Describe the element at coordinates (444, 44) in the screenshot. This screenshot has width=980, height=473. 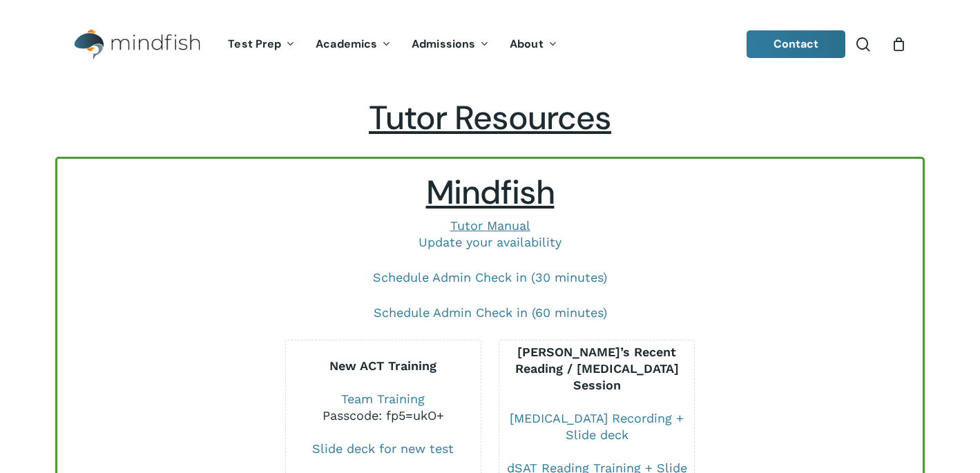
I see `span: Admissions` at that location.